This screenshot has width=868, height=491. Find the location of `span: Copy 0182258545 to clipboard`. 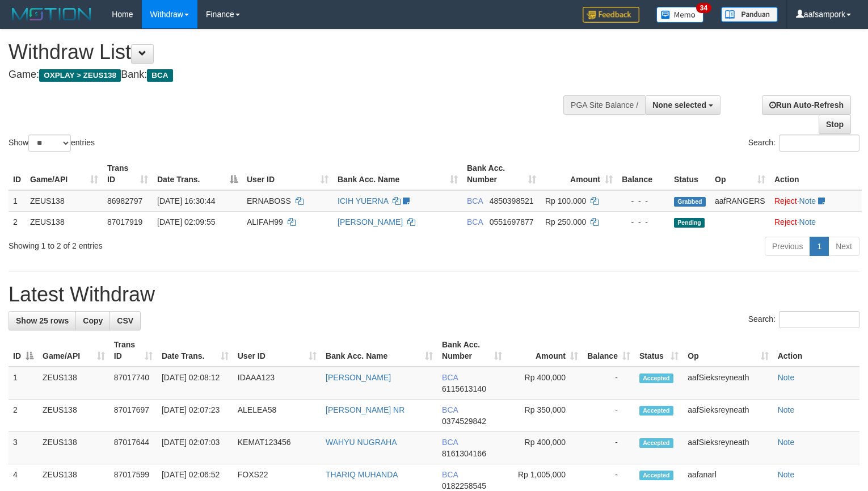

span: Copy 0182258545 to clipboard is located at coordinates (464, 486).